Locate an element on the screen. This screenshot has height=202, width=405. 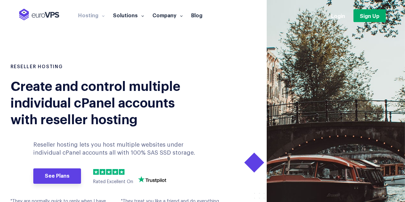
h1: RESELLER HOSTING is located at coordinates (104, 67).